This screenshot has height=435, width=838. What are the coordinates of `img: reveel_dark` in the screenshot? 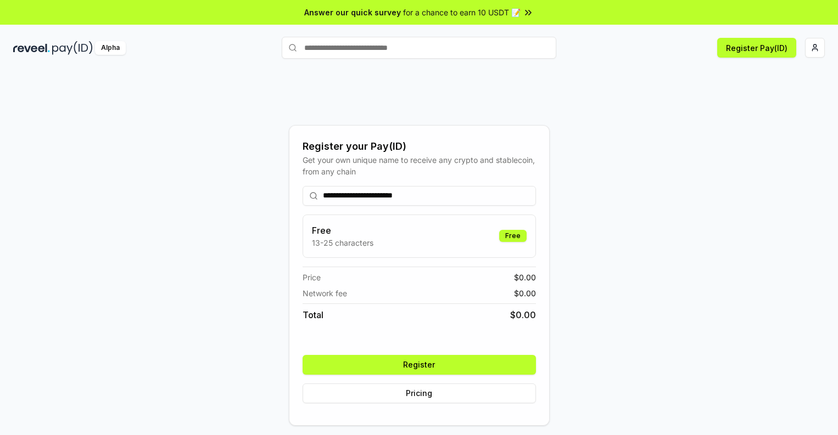 It's located at (31, 48).